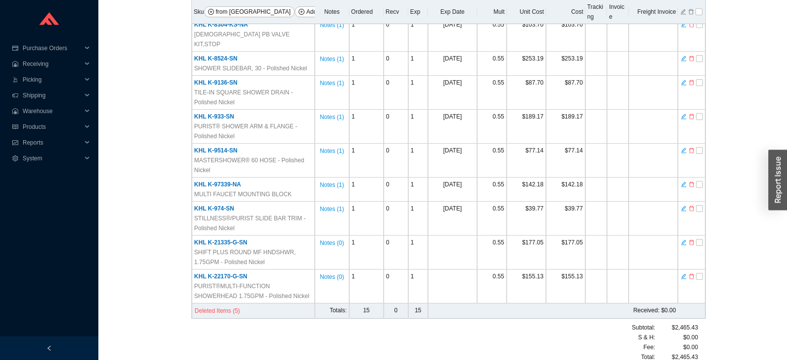  What do you see at coordinates (15, 48) in the screenshot?
I see `span: credit-card` at bounding box center [15, 48].